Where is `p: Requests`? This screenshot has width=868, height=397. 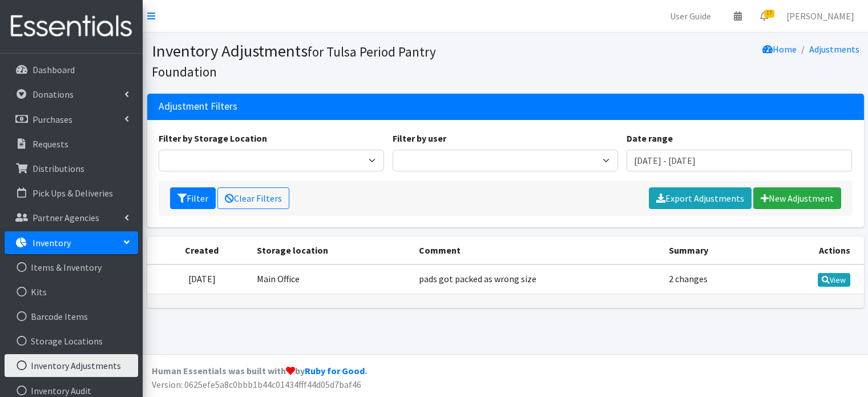
p: Requests is located at coordinates (50, 144).